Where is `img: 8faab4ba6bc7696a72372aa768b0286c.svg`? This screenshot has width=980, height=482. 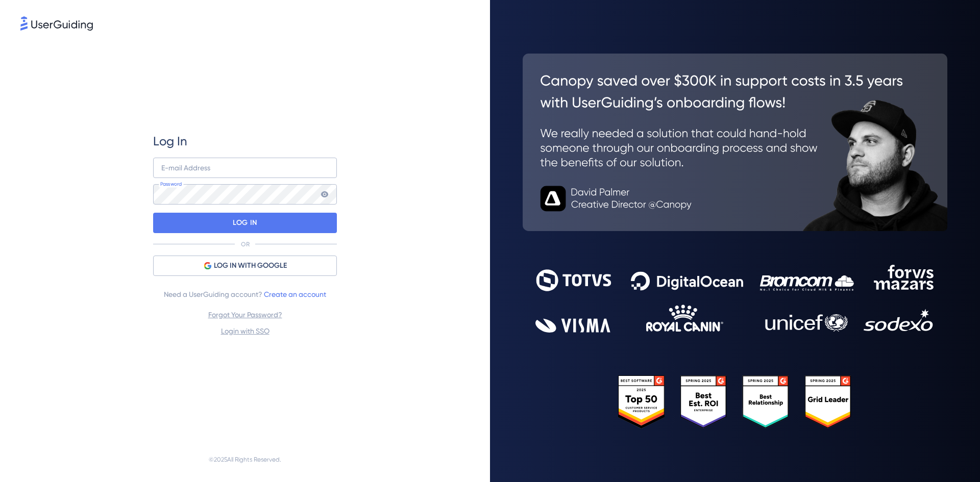
img: 8faab4ba6bc7696a72372aa768b0286c.svg is located at coordinates (57, 23).